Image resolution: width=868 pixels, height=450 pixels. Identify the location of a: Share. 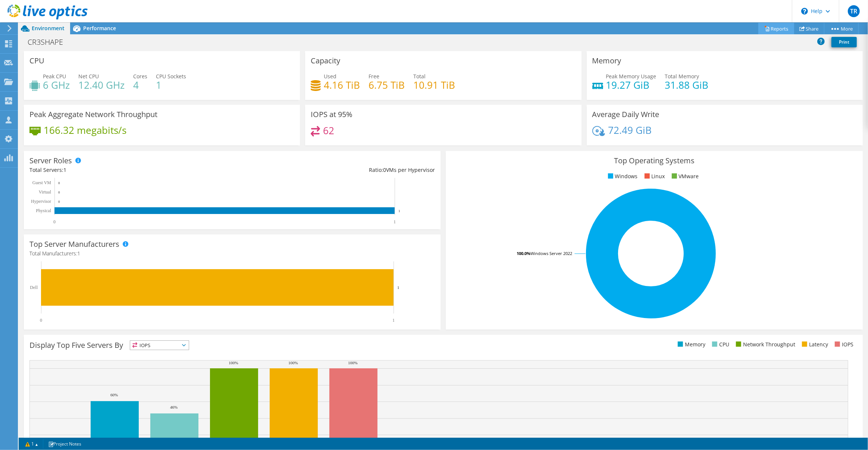
(809, 28).